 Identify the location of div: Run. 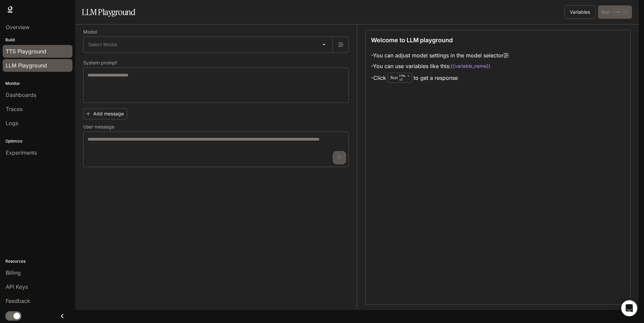
(400, 78).